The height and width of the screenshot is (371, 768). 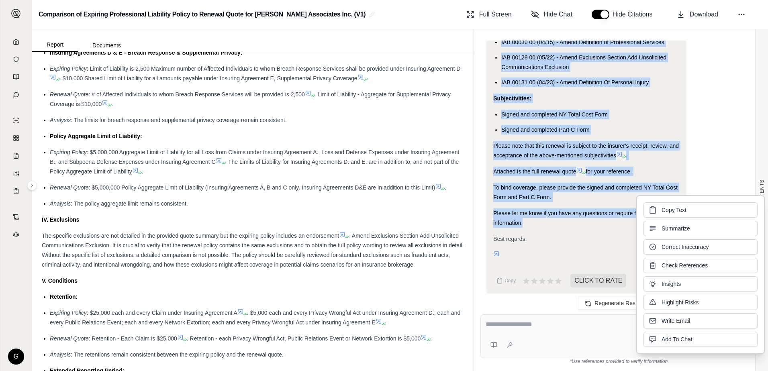 What do you see at coordinates (701, 266) in the screenshot?
I see `button: Check References` at bounding box center [701, 266].